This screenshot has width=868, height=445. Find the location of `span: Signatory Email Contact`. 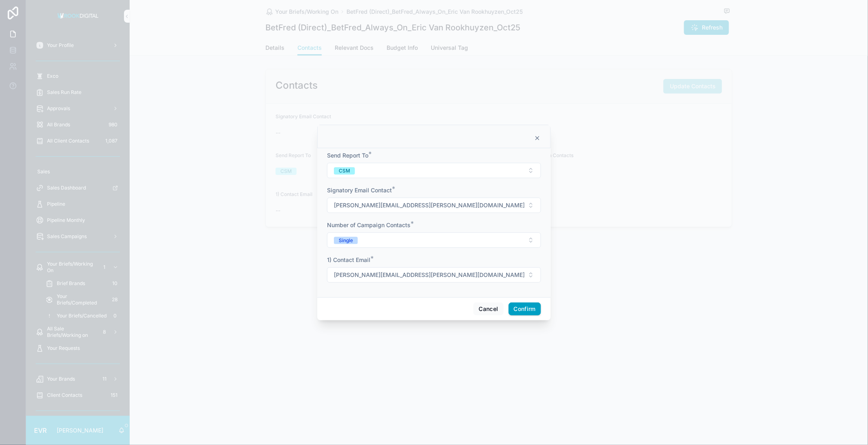

span: Signatory Email Contact is located at coordinates (360, 190).